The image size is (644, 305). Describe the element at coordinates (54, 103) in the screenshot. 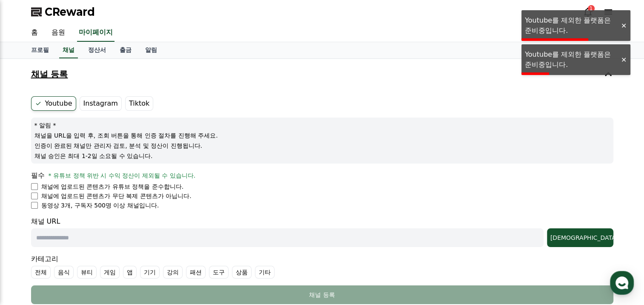

I see `label: Youtube` at that location.